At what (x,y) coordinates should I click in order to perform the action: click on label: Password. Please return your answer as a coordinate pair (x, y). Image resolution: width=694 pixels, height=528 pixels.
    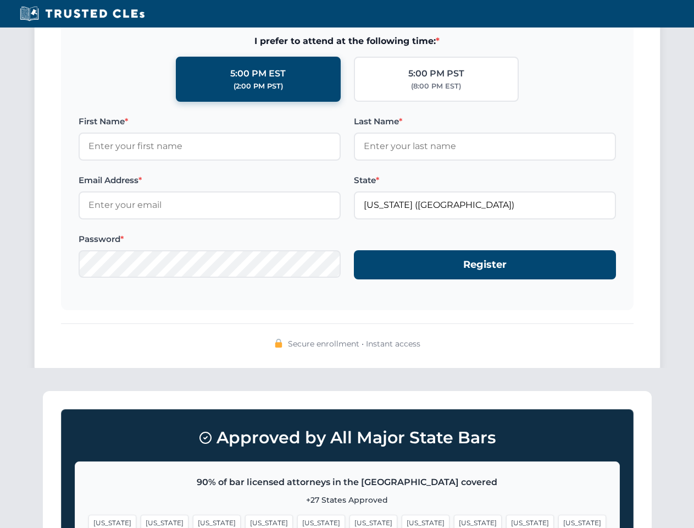
    Looking at the image, I should click on (209, 239).